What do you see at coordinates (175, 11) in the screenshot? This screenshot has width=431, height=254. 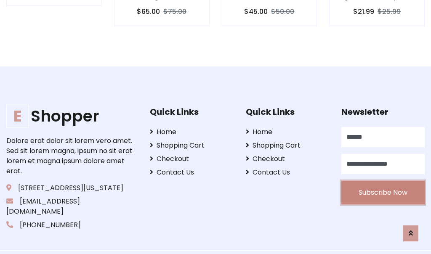 I see `del: $75.00` at bounding box center [175, 11].